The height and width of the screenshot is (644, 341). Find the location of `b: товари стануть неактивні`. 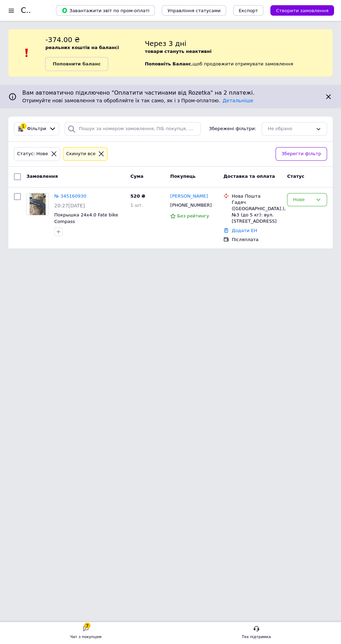

b: товари стануть неактивні is located at coordinates (178, 51).